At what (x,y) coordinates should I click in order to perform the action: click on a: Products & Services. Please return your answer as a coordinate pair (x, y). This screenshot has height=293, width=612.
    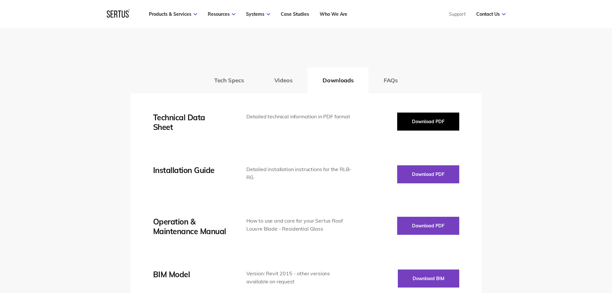
    Looking at the image, I should click on (173, 14).